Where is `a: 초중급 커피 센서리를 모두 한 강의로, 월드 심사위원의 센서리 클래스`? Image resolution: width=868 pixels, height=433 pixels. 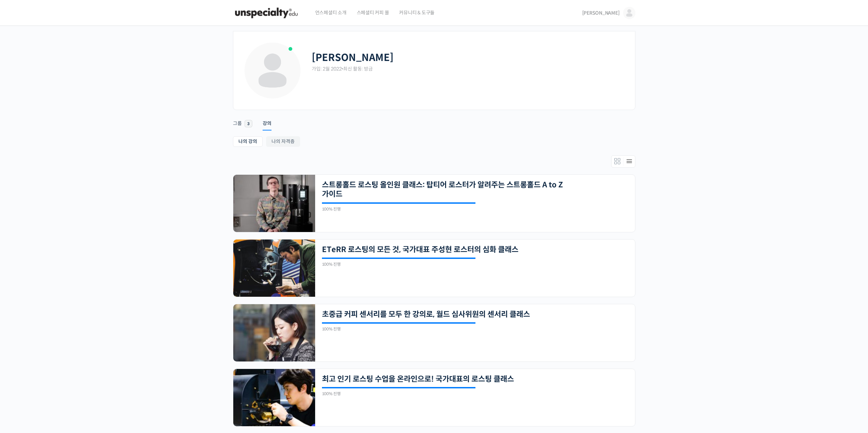
a: 초중급 커피 센서리를 모두 한 강의로, 월드 심사위원의 센서리 클래스 is located at coordinates (444, 314).